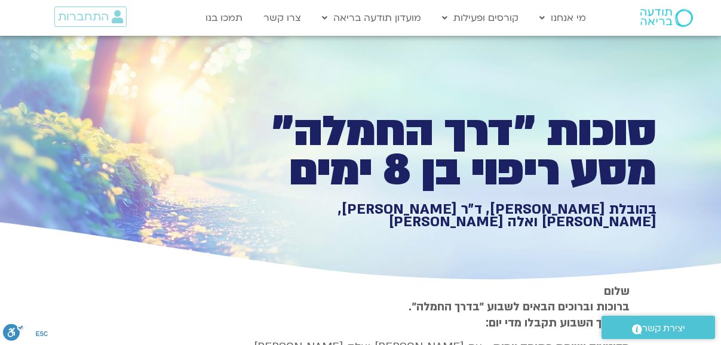 The width and height of the screenshot is (721, 345). I want to click on span: התחברות, so click(83, 17).